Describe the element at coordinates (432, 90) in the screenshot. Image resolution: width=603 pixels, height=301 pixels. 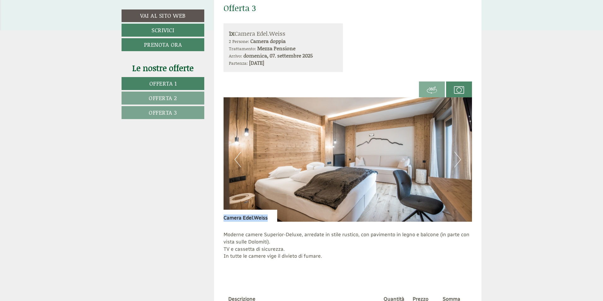
I see `img: 360-grad.svg` at that location.